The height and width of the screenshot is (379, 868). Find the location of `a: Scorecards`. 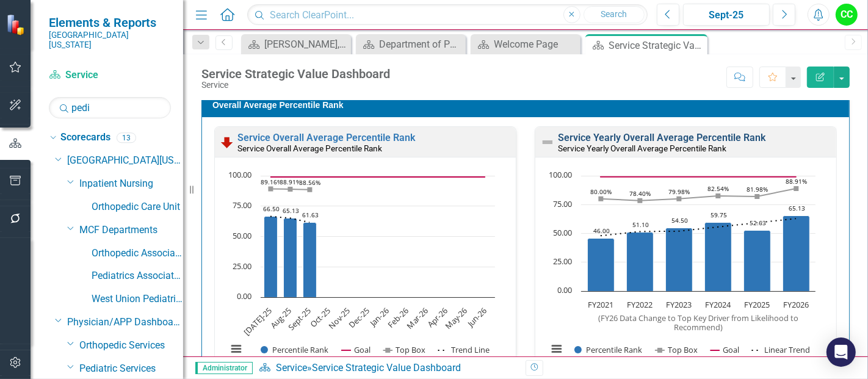

a: Scorecards is located at coordinates (85, 138).